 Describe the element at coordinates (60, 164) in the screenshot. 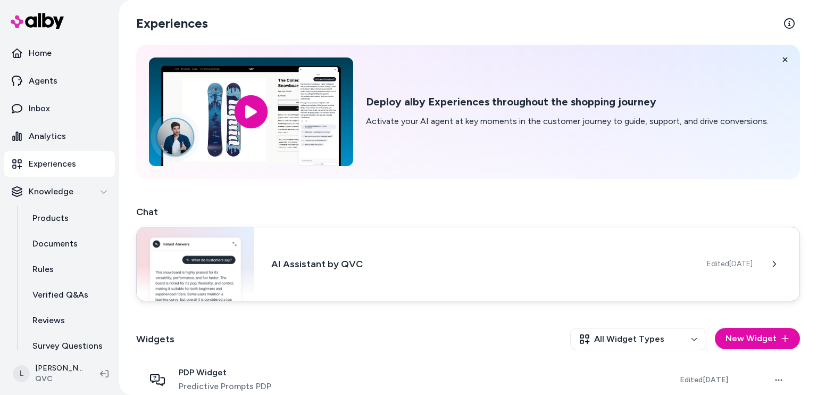

I see `a: Experiences` at that location.